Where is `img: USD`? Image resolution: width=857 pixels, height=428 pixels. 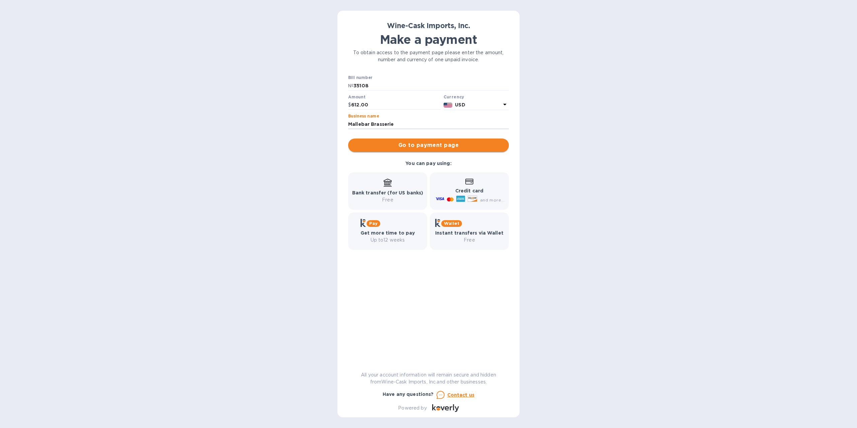
img: USD is located at coordinates (448, 105).